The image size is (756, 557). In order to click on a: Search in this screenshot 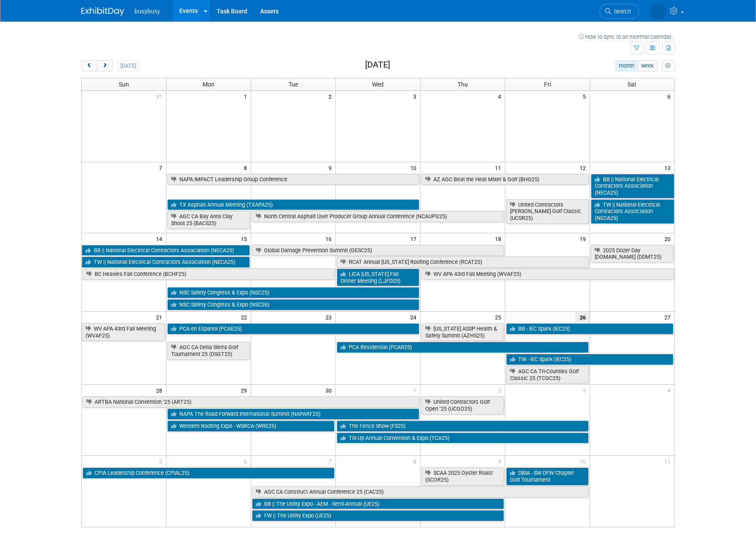, I will do `click(619, 11)`.